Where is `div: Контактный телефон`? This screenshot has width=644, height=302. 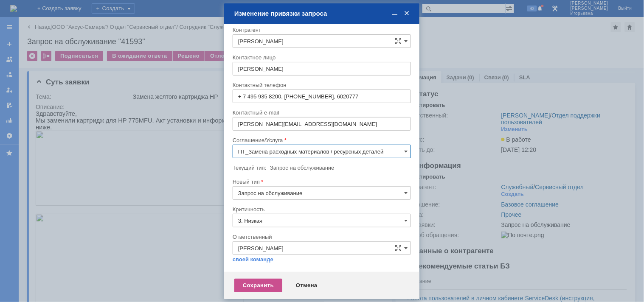
div: Контактный телефон is located at coordinates (321, 85).